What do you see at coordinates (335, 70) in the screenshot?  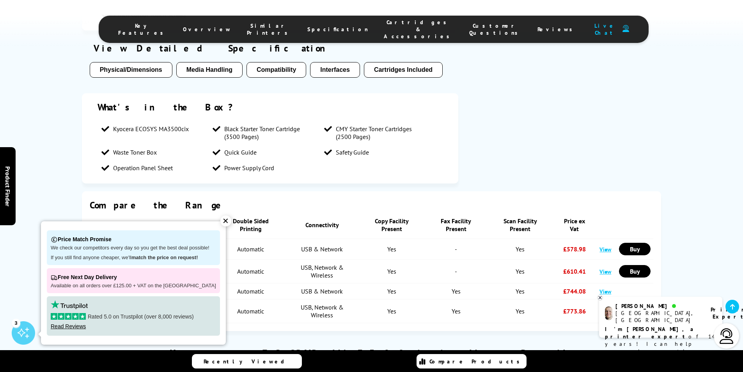 I see `button: Interfaces` at bounding box center [335, 70].